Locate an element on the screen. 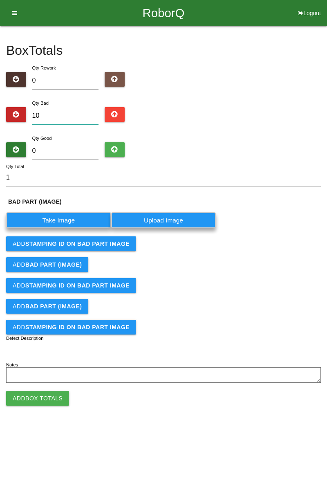  label: Qty Total is located at coordinates (15, 166).